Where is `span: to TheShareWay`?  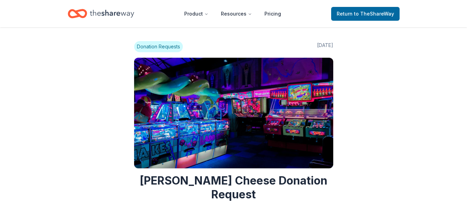
span: to TheShareWay is located at coordinates (374, 13).